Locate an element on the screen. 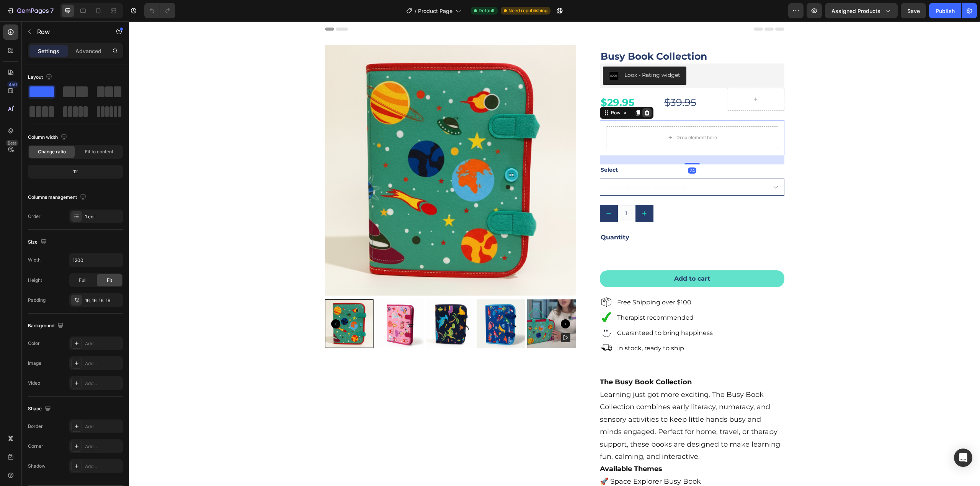 The image size is (980, 486). span: Default is located at coordinates (486, 11).